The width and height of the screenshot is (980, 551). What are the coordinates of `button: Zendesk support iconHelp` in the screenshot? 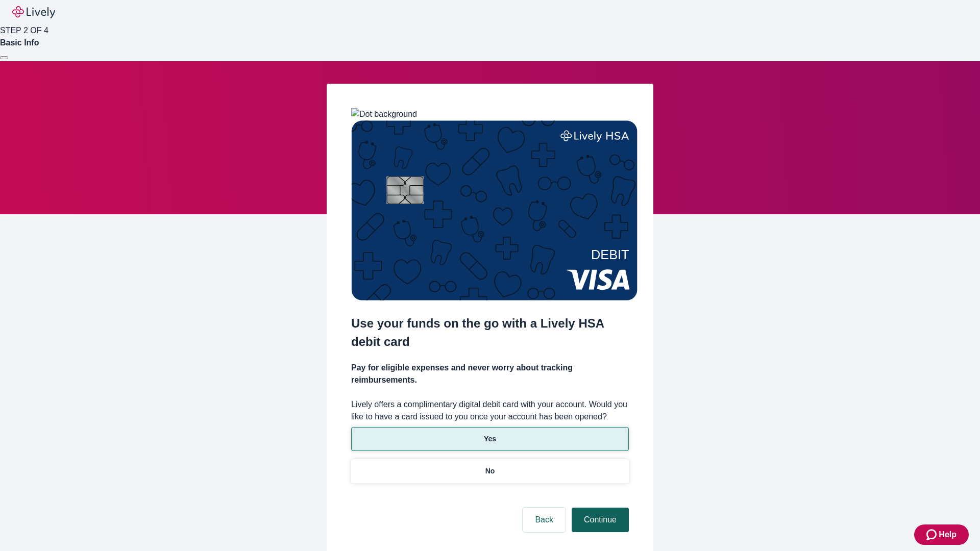 It's located at (941, 535).